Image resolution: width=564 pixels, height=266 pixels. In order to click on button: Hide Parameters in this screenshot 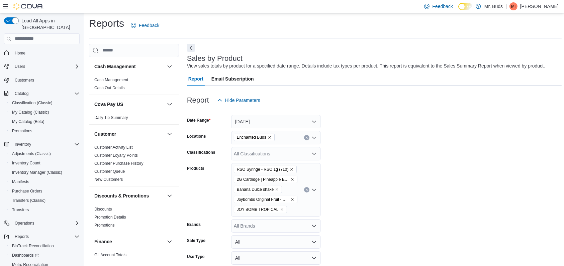, I will do `click(238, 100)`.